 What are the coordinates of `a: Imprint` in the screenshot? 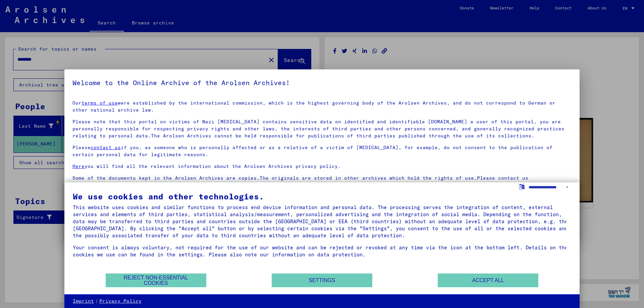 It's located at (83, 301).